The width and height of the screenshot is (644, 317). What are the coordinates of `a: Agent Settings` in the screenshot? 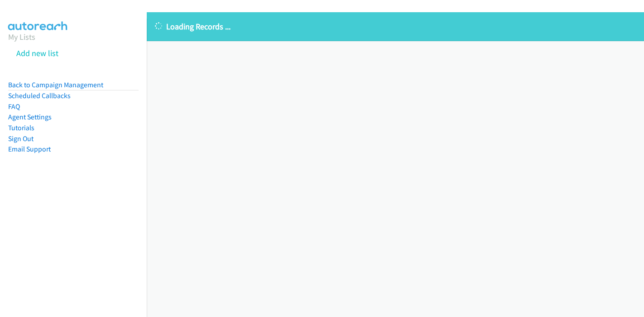 It's located at (30, 117).